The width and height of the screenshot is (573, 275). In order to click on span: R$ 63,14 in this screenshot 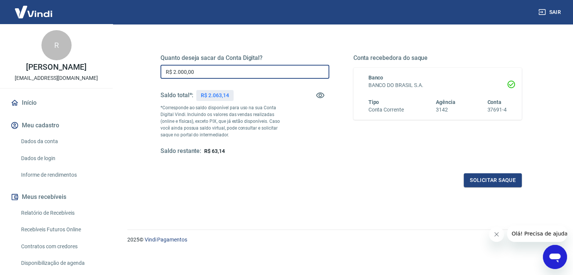, I will do `click(214, 151)`.